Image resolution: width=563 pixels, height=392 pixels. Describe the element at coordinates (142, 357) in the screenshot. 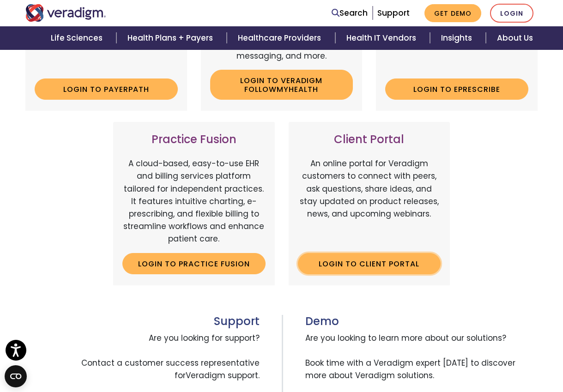

I see `span: Are you looking for support? Contact a customer success representative for` at that location.